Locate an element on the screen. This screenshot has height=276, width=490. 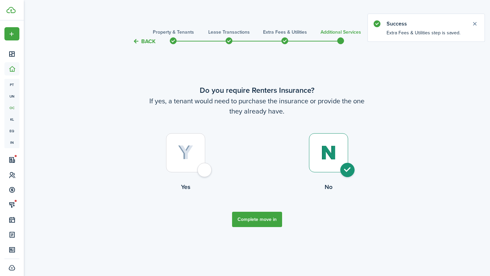
button: Complete move in is located at coordinates (257, 219).